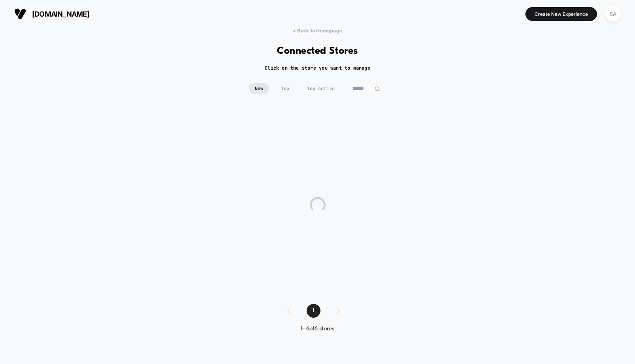  Describe the element at coordinates (318, 31) in the screenshot. I see `span: < Back to Homepage` at that location.